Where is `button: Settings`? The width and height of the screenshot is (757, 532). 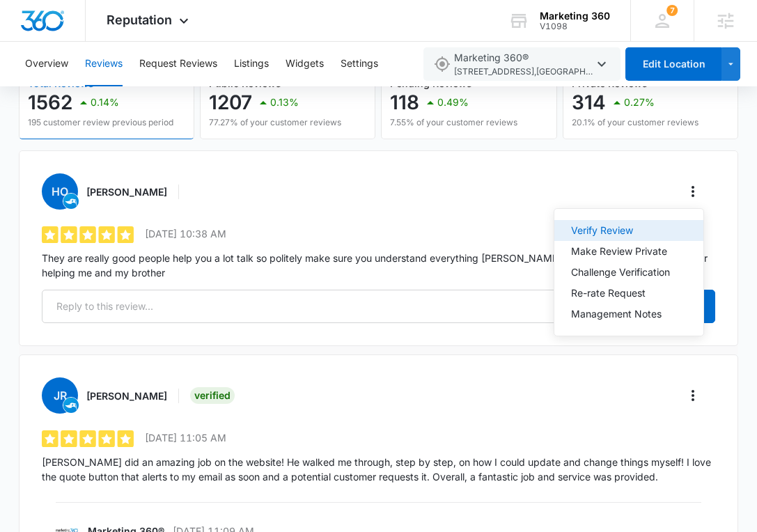 button: Settings is located at coordinates (359, 64).